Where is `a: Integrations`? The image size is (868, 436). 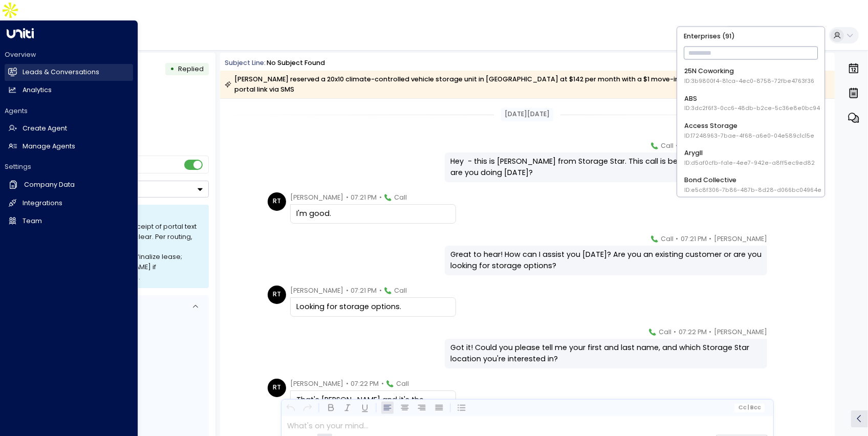 a: Integrations is located at coordinates (68, 203).